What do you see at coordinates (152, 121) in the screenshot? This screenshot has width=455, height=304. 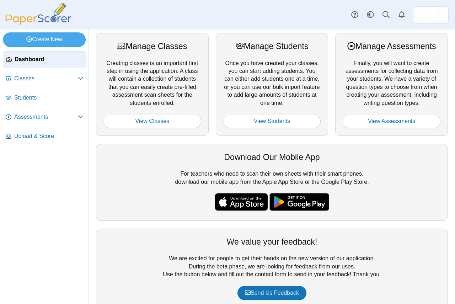 I see `a: View Classes` at bounding box center [152, 121].